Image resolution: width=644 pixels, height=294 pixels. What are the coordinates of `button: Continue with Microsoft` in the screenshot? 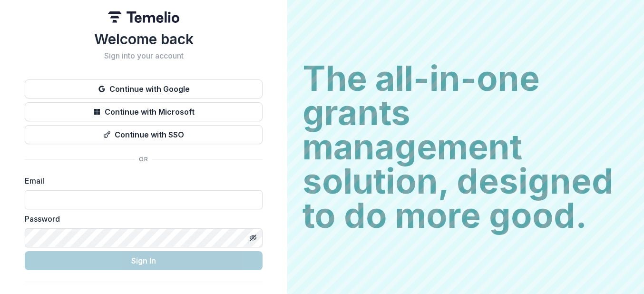 It's located at (144, 112).